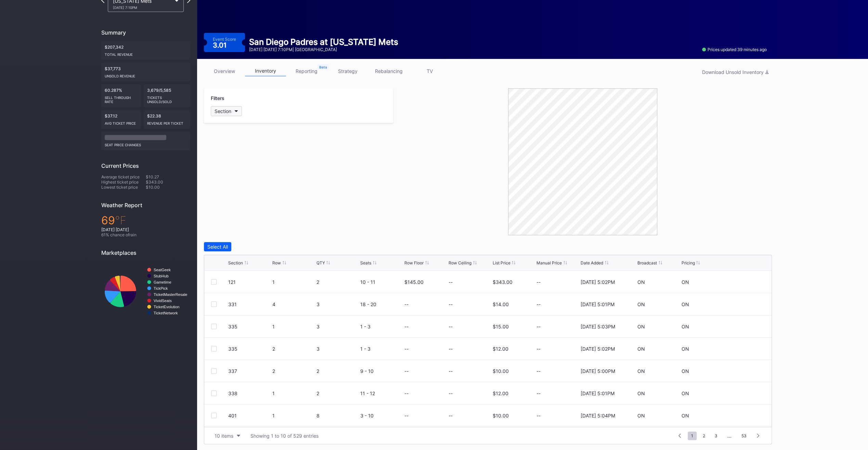  Describe the element at coordinates (735, 72) in the screenshot. I see `button: Download Unsold Inventory` at that location.